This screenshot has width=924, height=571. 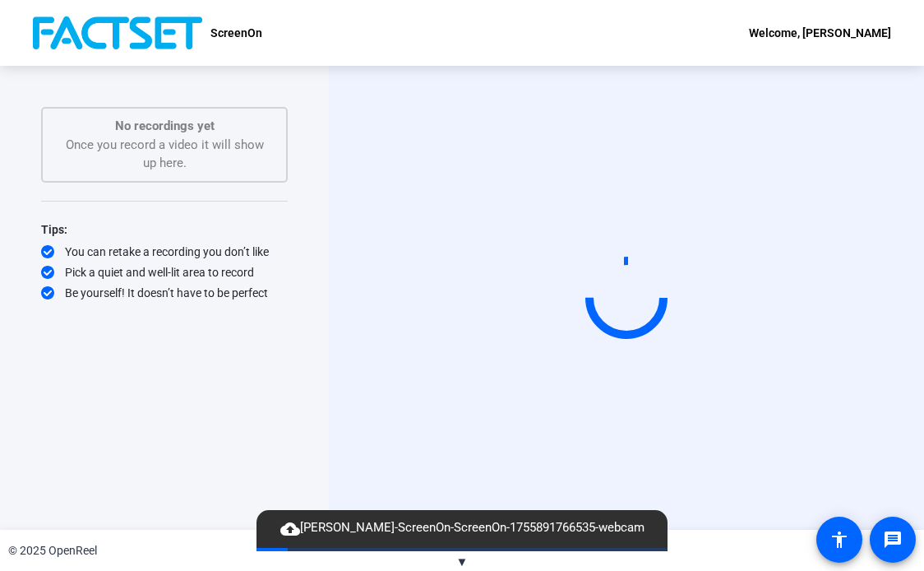 I want to click on p: No recordings yet, so click(x=164, y=126).